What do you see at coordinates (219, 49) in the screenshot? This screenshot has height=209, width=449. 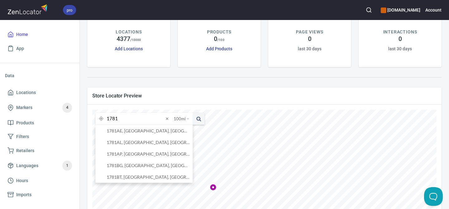 I see `a: Add Products` at bounding box center [219, 49].